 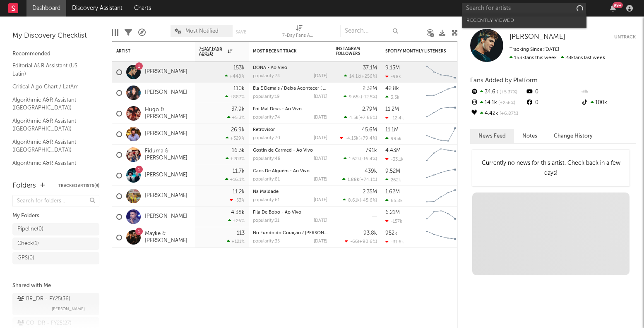 What do you see at coordinates (281, 171) in the screenshot?
I see `a: Caos De Alguém - Ao Vivo` at bounding box center [281, 171].